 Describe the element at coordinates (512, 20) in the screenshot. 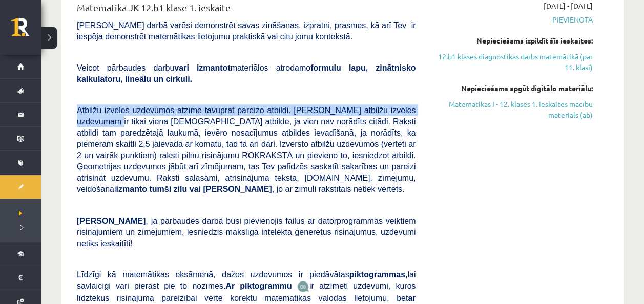

I see `span: Pievienota` at that location.